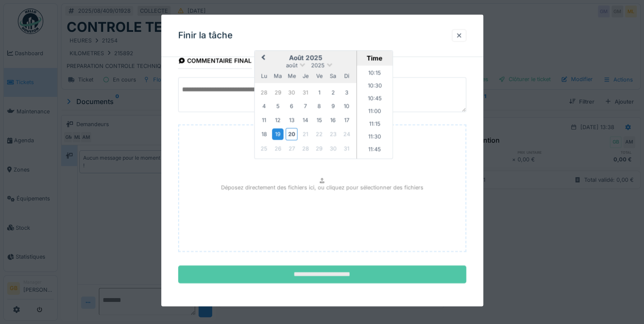 The width and height of the screenshot is (644, 324). I want to click on div: dimanche, so click(346, 76).